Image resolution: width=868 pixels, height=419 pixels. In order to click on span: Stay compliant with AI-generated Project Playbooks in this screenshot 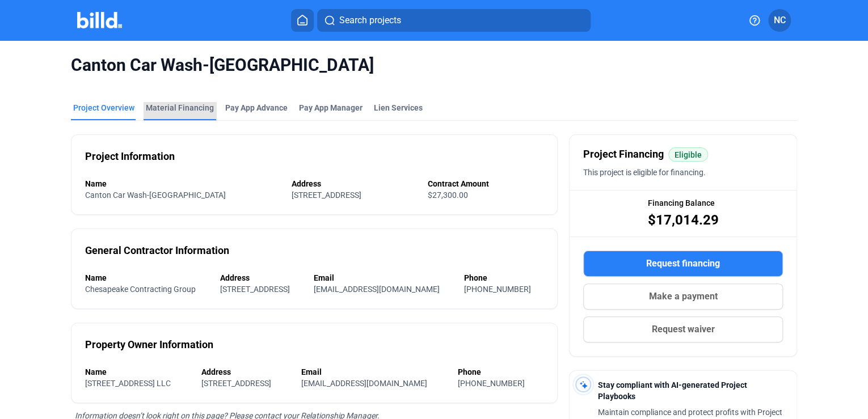, I will do `click(672, 391)`.